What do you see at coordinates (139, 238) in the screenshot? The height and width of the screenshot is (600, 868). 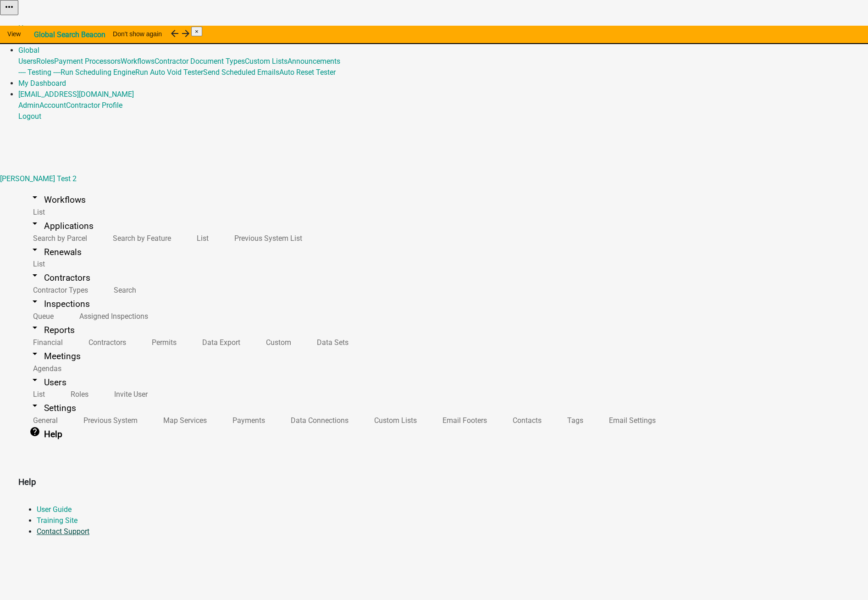 I see `a: Search by Feature` at bounding box center [139, 238].